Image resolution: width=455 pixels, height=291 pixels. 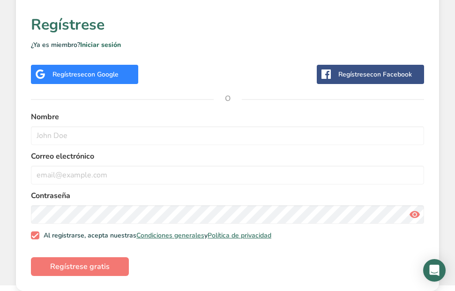 I want to click on a: Política de privacidad, so click(x=240, y=235).